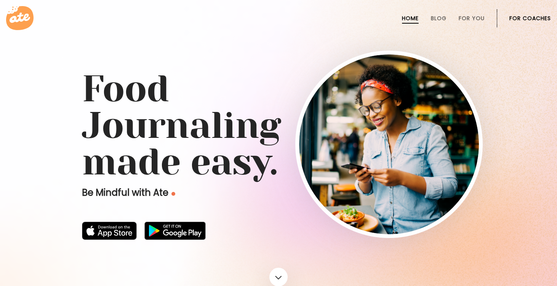 This screenshot has width=557, height=286. Describe the element at coordinates (189, 193) in the screenshot. I see `p: Be Mindful with Ate` at that location.